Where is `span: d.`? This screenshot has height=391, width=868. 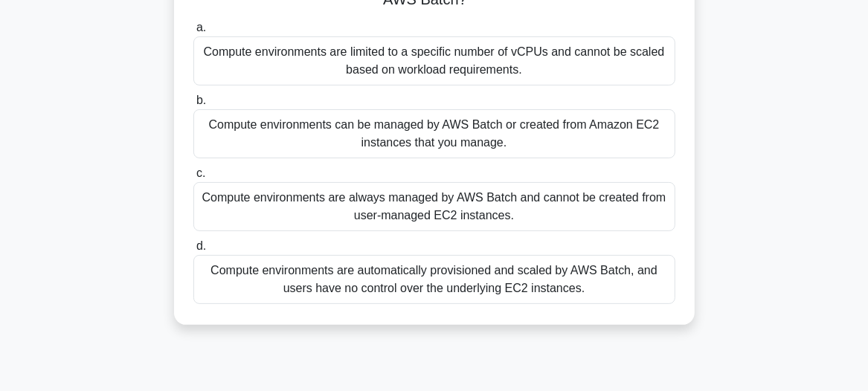
span: d. is located at coordinates (201, 245).